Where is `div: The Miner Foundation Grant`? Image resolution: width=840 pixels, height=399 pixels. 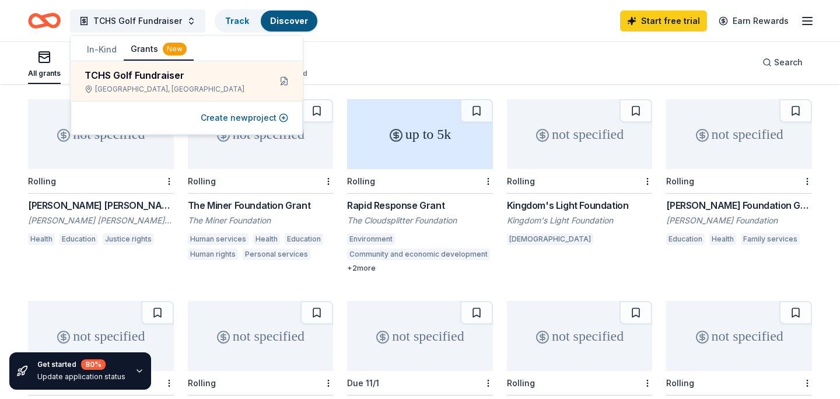 div: The Miner Foundation Grant is located at coordinates (261, 205).